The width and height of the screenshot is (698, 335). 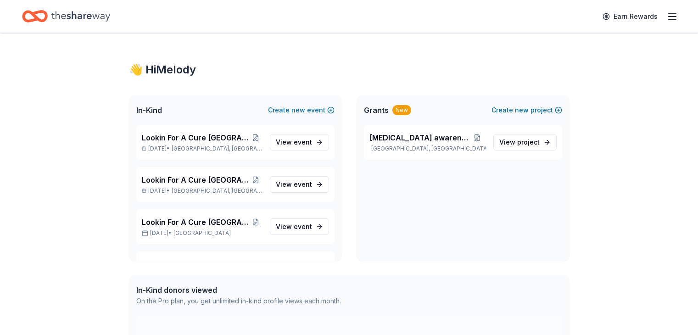 I want to click on a: View project, so click(x=525, y=142).